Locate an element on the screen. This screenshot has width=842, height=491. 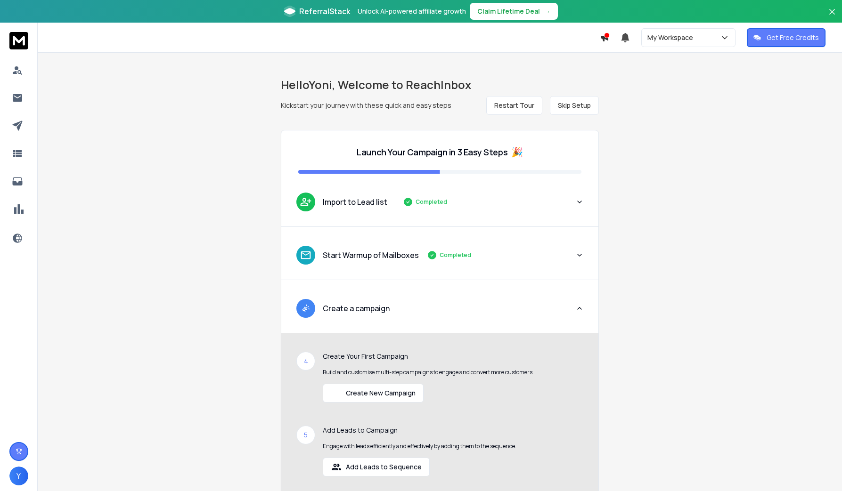
span: ReferralStack is located at coordinates (325, 11).